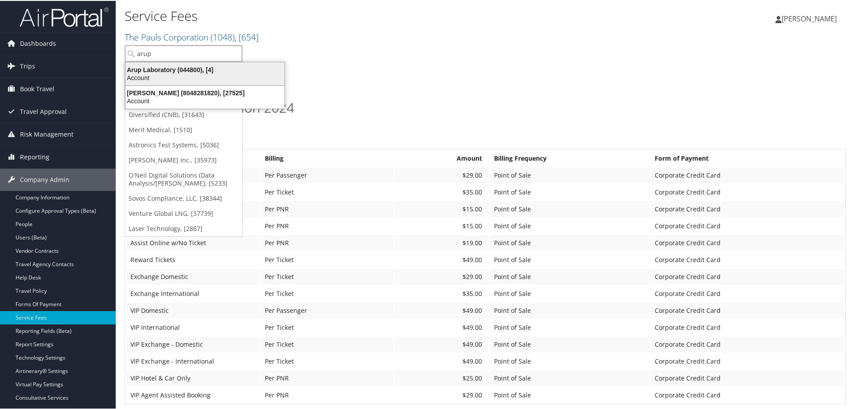  Describe the element at coordinates (183, 213) in the screenshot. I see `a: Venture Global LNG, [37739]` at that location.